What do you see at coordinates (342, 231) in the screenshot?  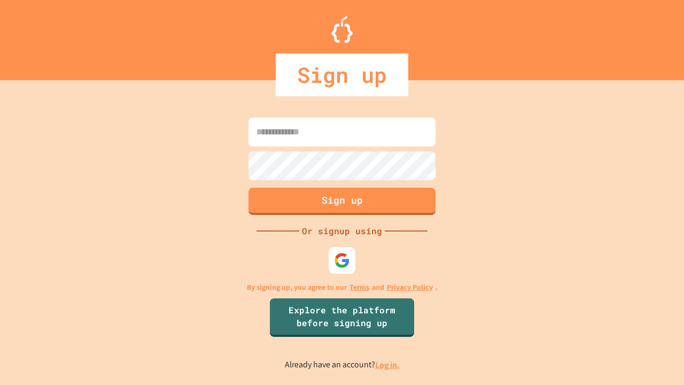 I see `div: Or signup using` at bounding box center [342, 231].